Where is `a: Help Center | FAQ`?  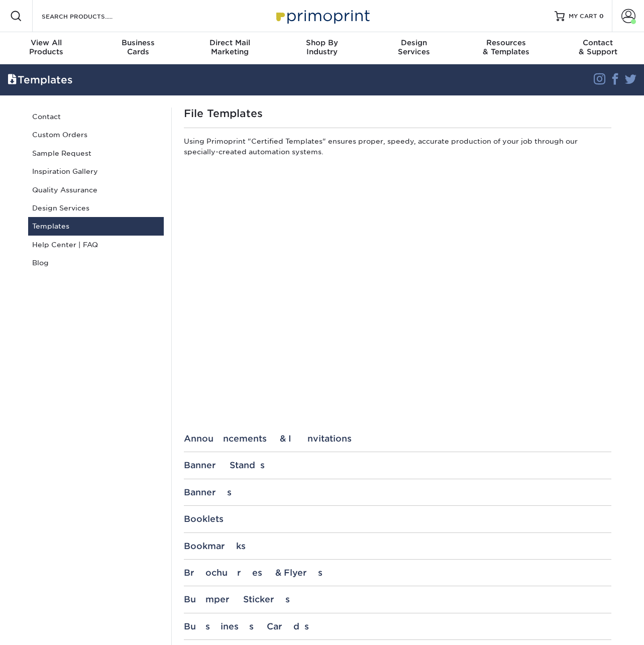 a: Help Center | FAQ is located at coordinates (96, 245).